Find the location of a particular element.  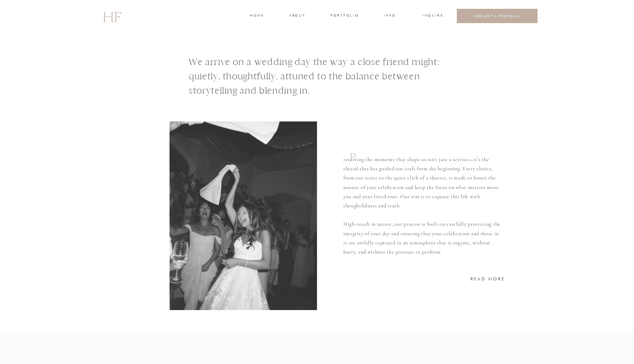

a: INFO is located at coordinates (390, 16).